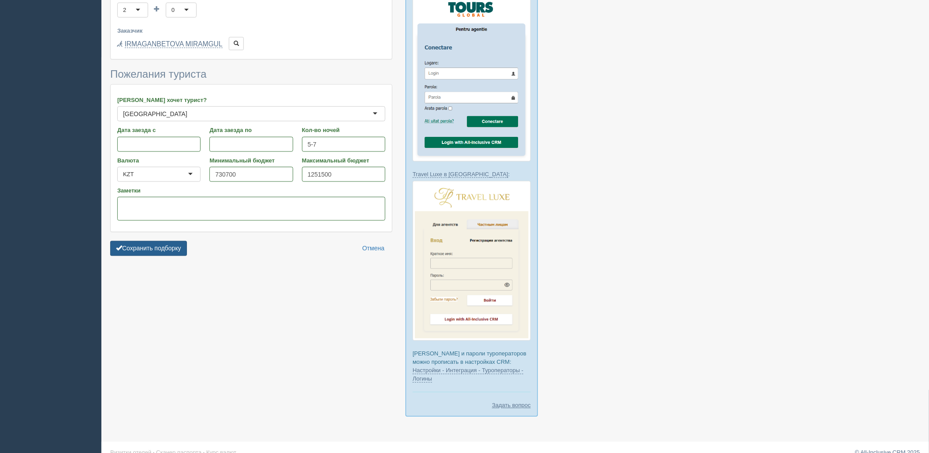  What do you see at coordinates (512, 405) in the screenshot?
I see `a: Задать вопрос` at bounding box center [512, 405].